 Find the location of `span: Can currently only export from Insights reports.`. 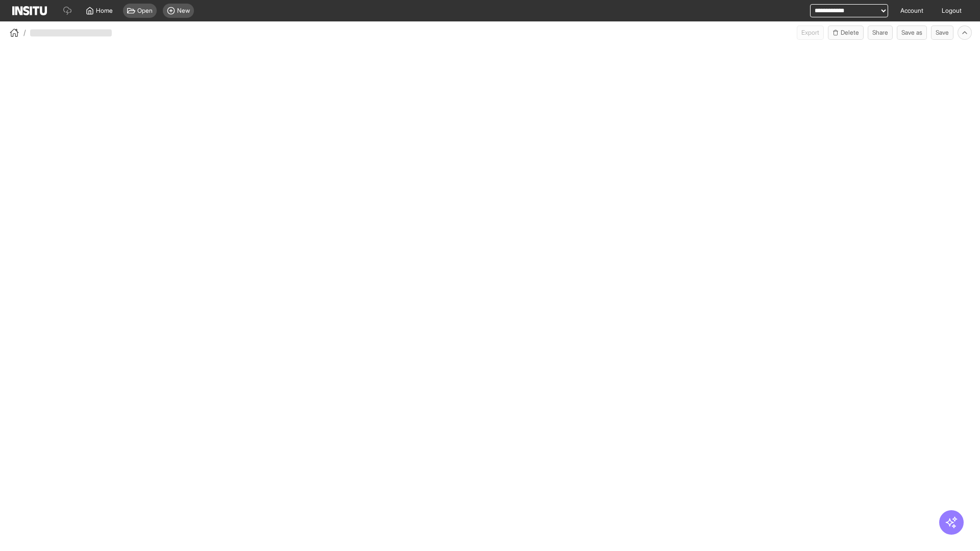

span: Can currently only export from Insights reports. is located at coordinates (810, 32).